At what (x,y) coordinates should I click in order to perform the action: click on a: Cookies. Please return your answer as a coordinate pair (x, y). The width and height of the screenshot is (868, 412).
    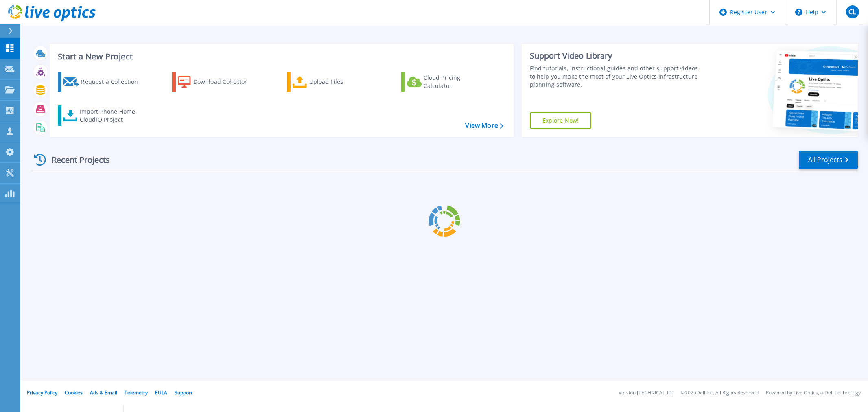
    Looking at the image, I should click on (73, 392).